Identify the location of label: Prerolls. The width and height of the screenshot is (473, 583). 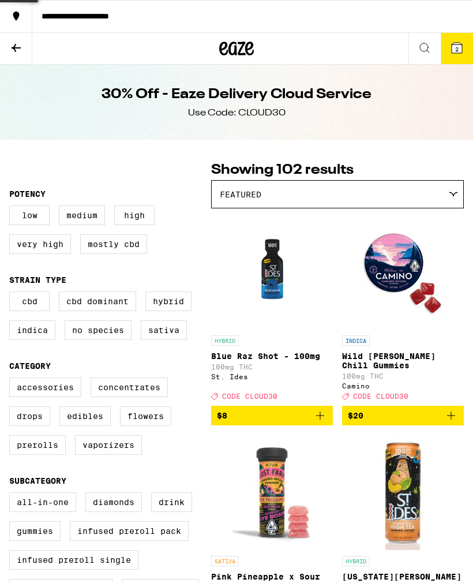
(37, 445).